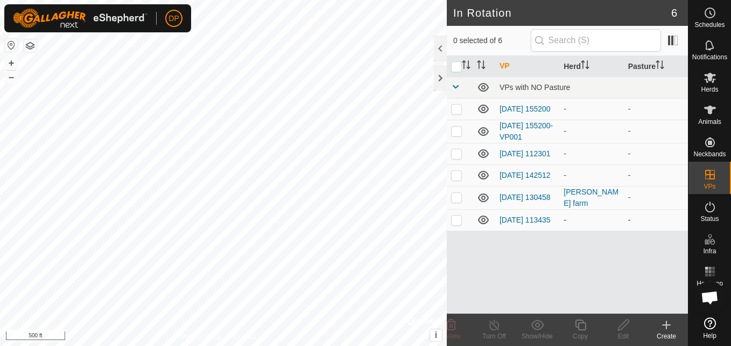 This screenshot has height=346, width=731. Describe the element at coordinates (591, 66) in the screenshot. I see `th: Herd` at that location.